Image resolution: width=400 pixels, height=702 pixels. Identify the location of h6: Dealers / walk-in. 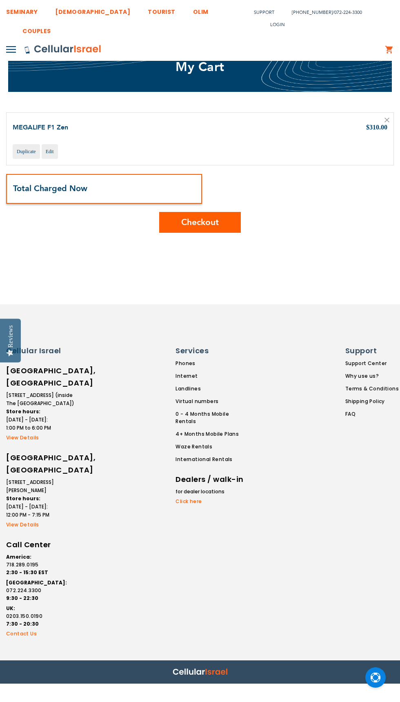
(210, 480).